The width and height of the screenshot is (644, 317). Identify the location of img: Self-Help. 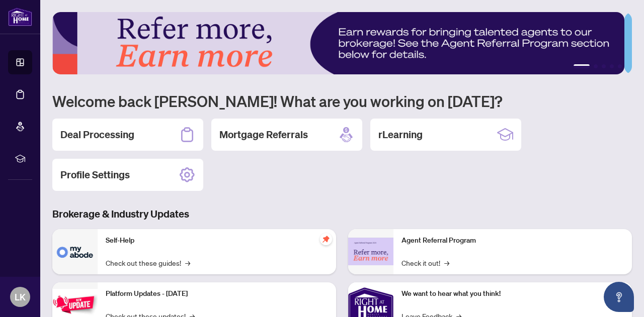
(75, 252).